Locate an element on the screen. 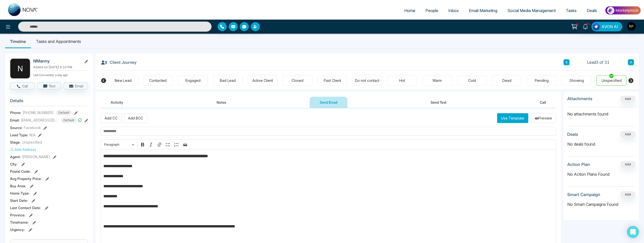  div: N is located at coordinates (20, 69).